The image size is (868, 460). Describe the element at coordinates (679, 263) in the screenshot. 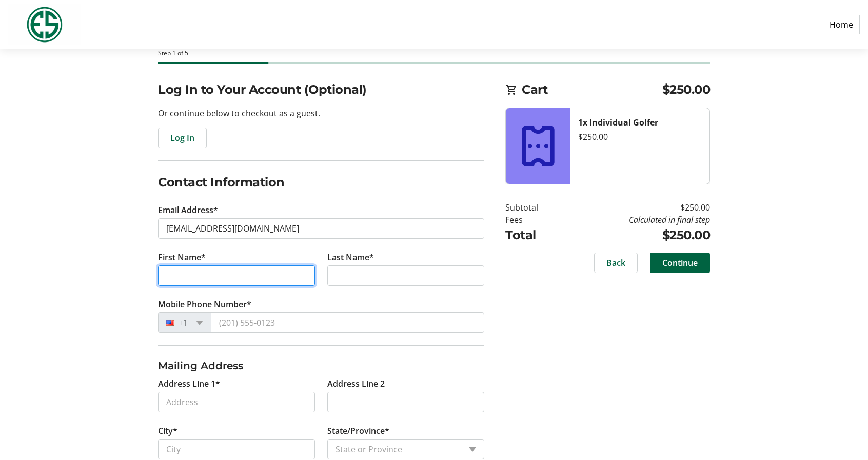

I see `span: Continue` at that location.